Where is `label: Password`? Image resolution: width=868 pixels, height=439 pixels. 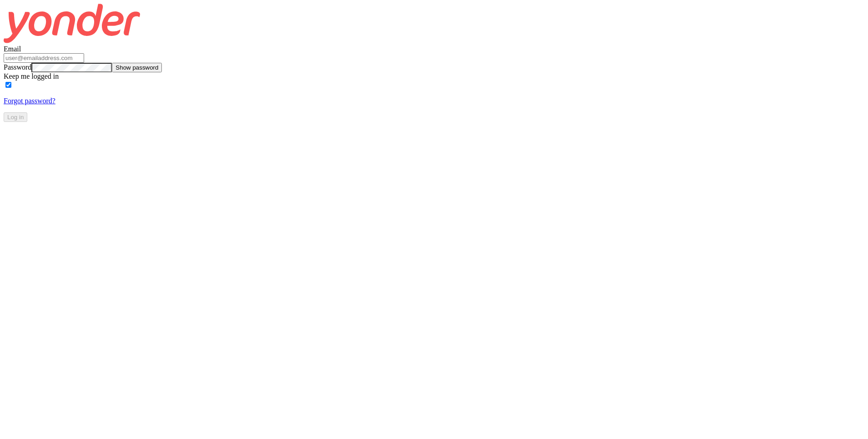 label: Password is located at coordinates (17, 66).